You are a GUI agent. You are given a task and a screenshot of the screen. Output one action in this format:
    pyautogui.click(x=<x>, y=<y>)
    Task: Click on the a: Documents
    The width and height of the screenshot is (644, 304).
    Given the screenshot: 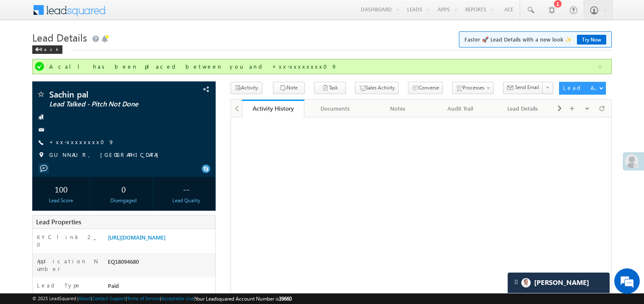 What is the action you would take?
    pyautogui.click(x=335, y=109)
    